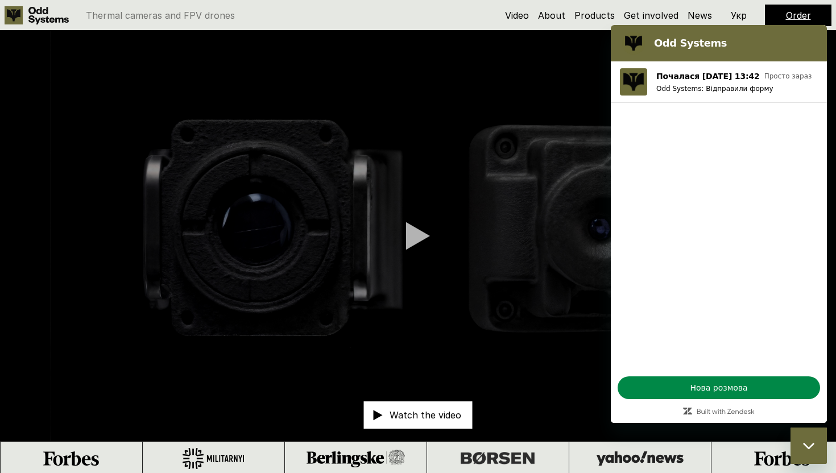 Image resolution: width=836 pixels, height=473 pixels. I want to click on a: Order, so click(799, 15).